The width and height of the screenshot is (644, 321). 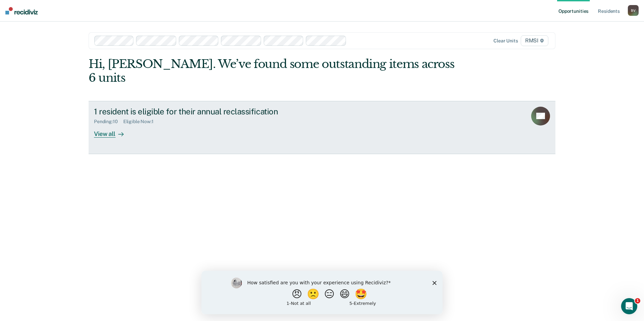 I want to click on div: Eligible Now : 1, so click(x=141, y=121).